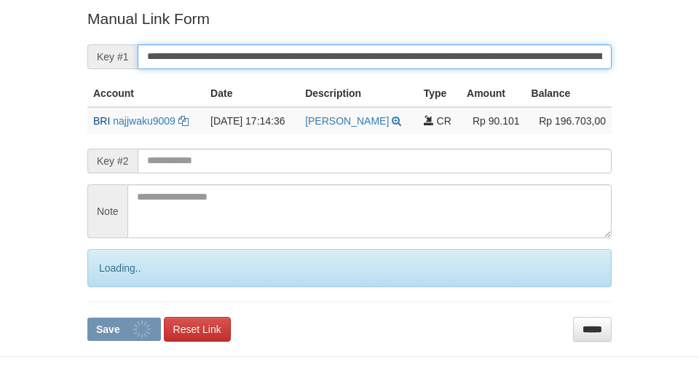  Describe the element at coordinates (197, 329) in the screenshot. I see `span: Reset Link` at that location.